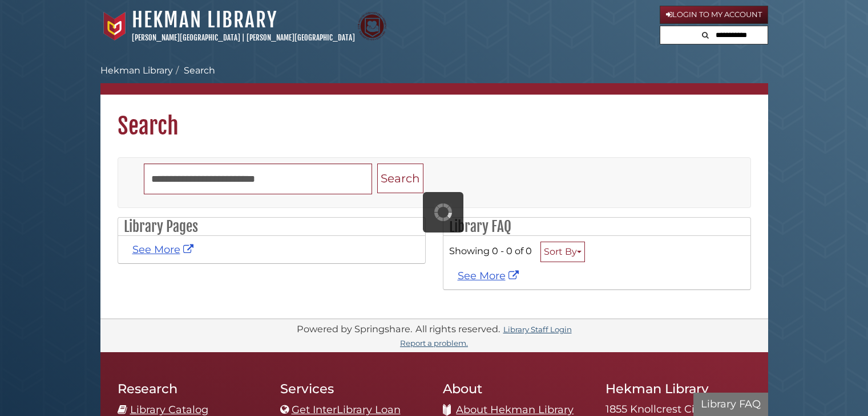 The width and height of the screenshot is (868, 416). What do you see at coordinates (194, 71) in the screenshot?
I see `li: Search` at bounding box center [194, 71].